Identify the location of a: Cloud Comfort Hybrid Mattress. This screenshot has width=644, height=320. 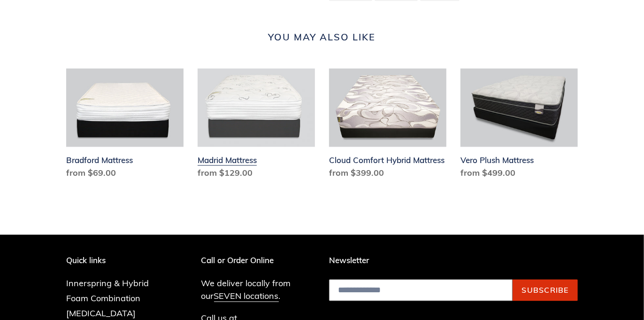
(388, 126).